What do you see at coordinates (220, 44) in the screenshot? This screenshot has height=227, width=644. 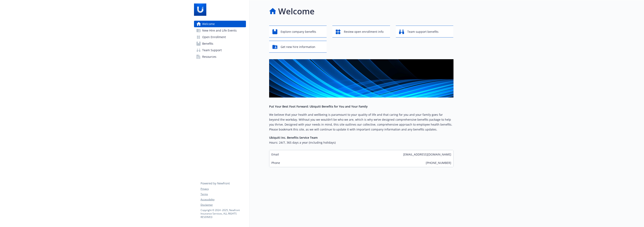 I see `a: Benefits` at bounding box center [220, 44].